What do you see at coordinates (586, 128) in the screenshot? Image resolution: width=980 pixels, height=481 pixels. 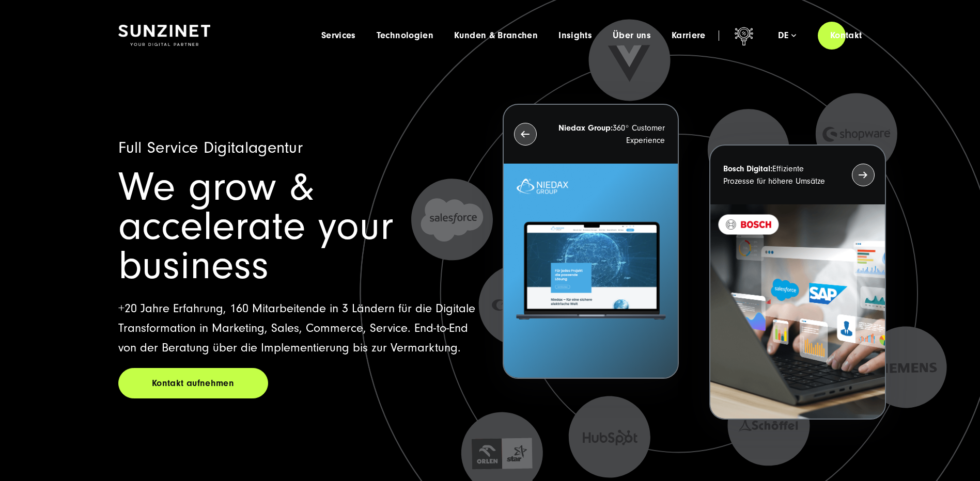 I see `strong: Niedax Group:` at bounding box center [586, 128].